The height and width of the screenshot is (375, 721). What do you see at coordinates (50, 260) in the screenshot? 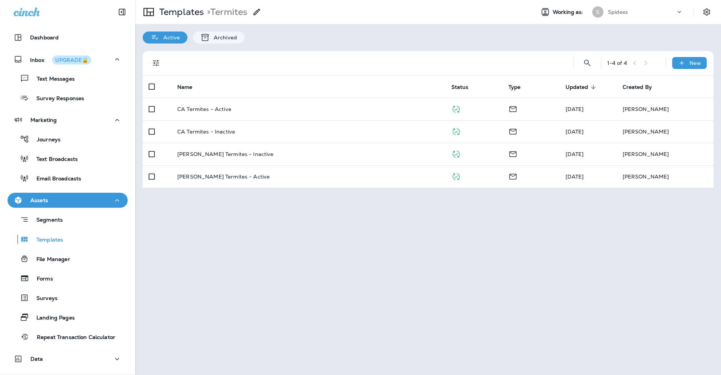
I see `p: File Manager` at bounding box center [50, 260].